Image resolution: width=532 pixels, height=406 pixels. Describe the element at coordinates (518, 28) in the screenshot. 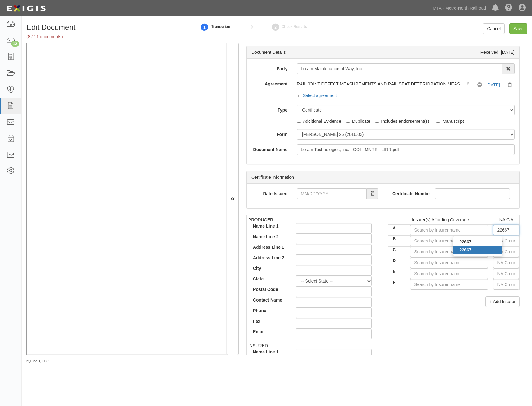

I see `input: Save` at that location.